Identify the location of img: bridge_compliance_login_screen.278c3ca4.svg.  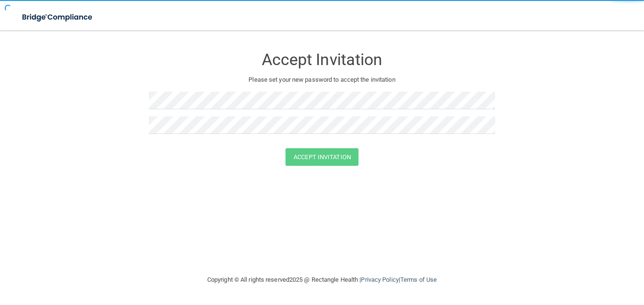
(58, 17).